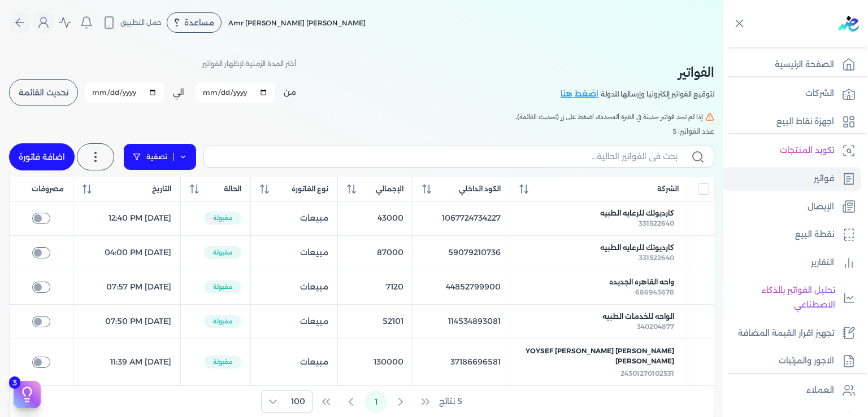  I want to click on p: التقارير, so click(822, 263).